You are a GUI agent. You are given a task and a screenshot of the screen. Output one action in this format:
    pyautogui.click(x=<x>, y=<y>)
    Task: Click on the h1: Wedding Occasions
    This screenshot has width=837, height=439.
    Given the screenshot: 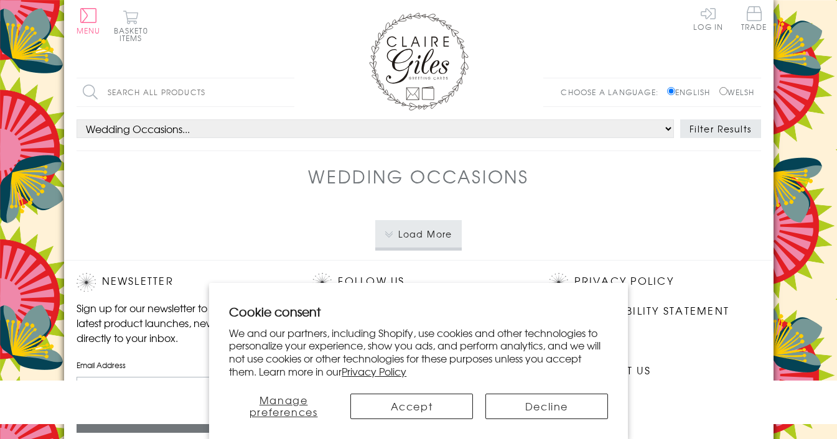 What is the action you would take?
    pyautogui.click(x=418, y=176)
    